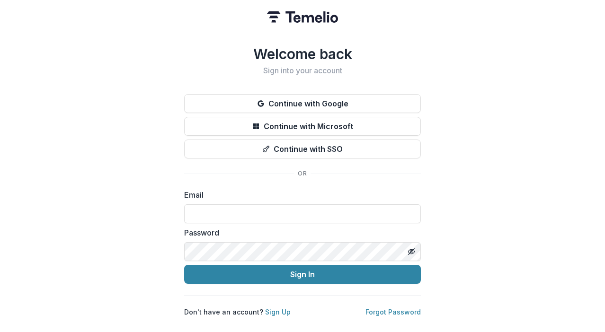 This screenshot has width=605, height=332. What do you see at coordinates (237, 312) in the screenshot?
I see `p: Don't have an account?` at bounding box center [237, 312].